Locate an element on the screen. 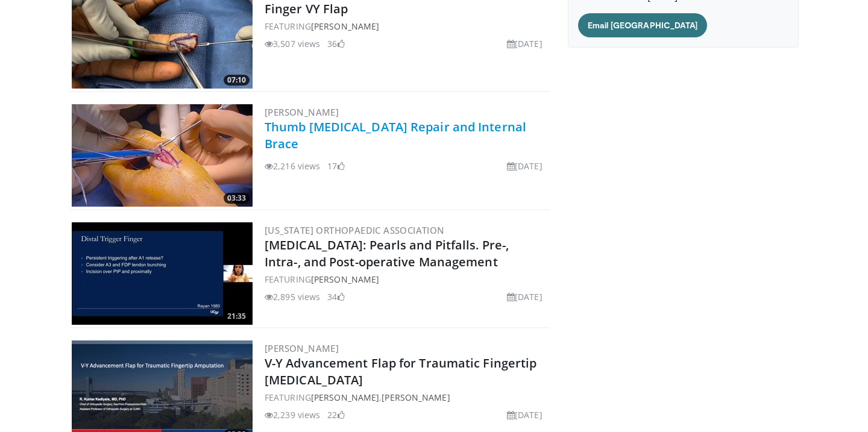 The height and width of the screenshot is (432, 868). span: 21:35 is located at coordinates (236, 316).